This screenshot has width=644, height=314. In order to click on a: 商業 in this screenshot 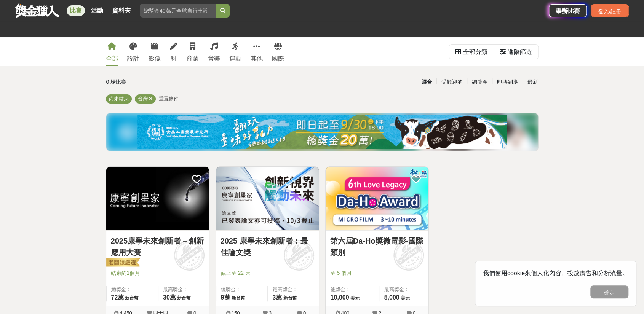, I will do `click(193, 51)`.